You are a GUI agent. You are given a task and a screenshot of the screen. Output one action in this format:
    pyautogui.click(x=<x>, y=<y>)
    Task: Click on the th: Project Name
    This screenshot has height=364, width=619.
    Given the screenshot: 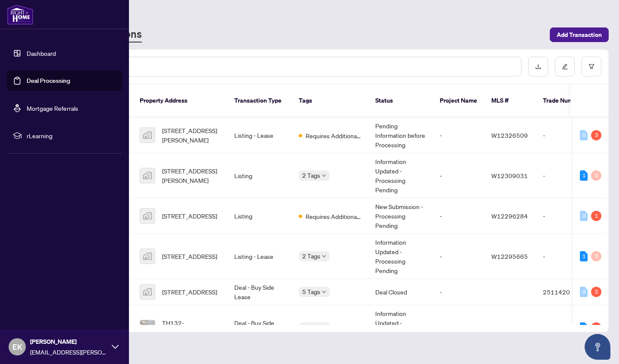 What is the action you would take?
    pyautogui.click(x=459, y=101)
    